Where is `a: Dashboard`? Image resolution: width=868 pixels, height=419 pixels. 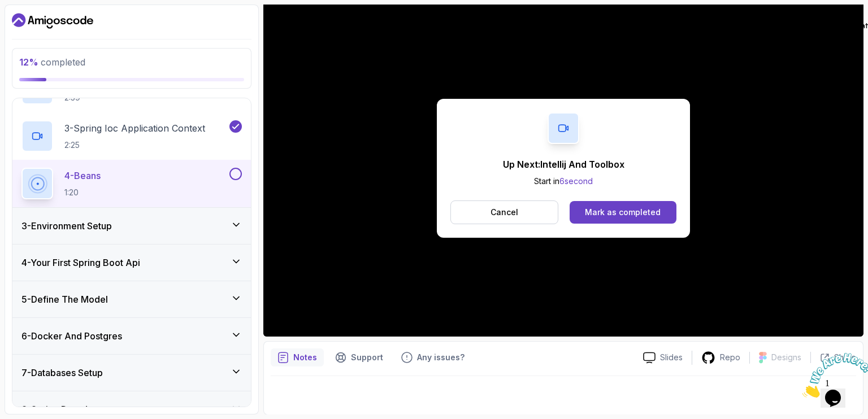 a: Dashboard is located at coordinates (52, 21).